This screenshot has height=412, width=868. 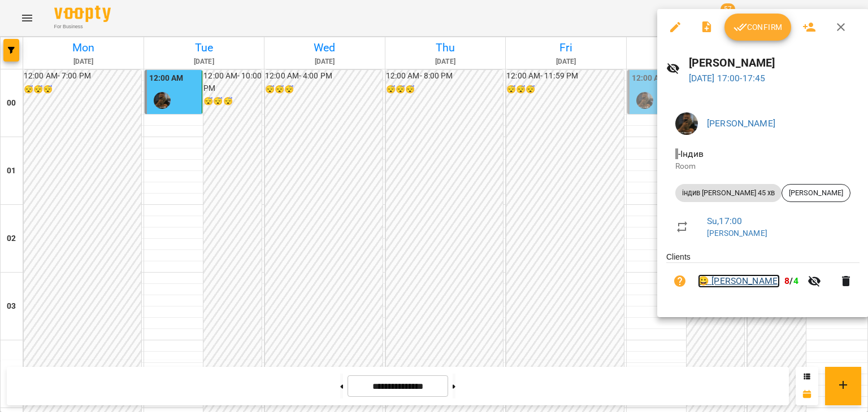 What do you see at coordinates (763, 167) in the screenshot?
I see `p: Room` at bounding box center [763, 167].